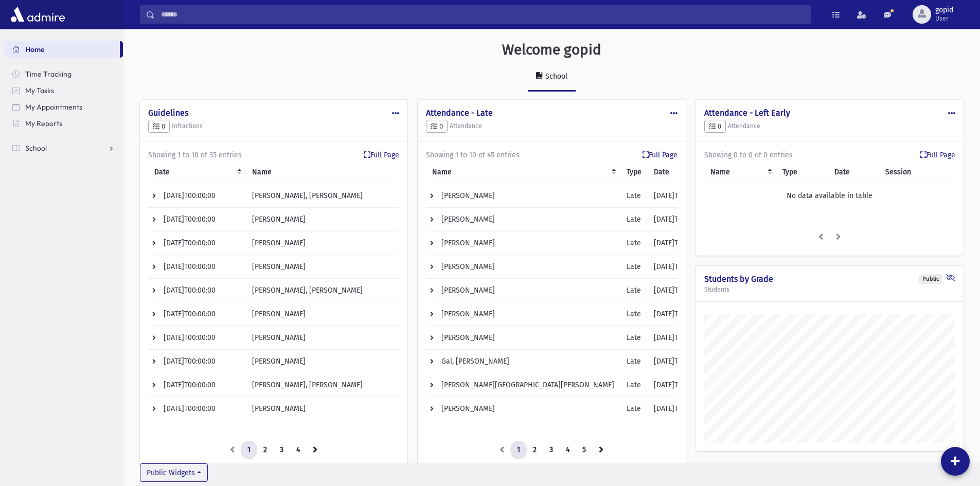 This screenshot has height=486, width=980. What do you see at coordinates (64, 107) in the screenshot?
I see `a: My Appointments` at bounding box center [64, 107].